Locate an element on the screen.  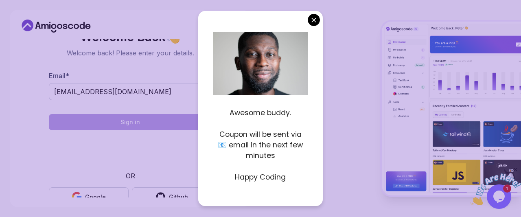
label: Email * is located at coordinates (59, 76).